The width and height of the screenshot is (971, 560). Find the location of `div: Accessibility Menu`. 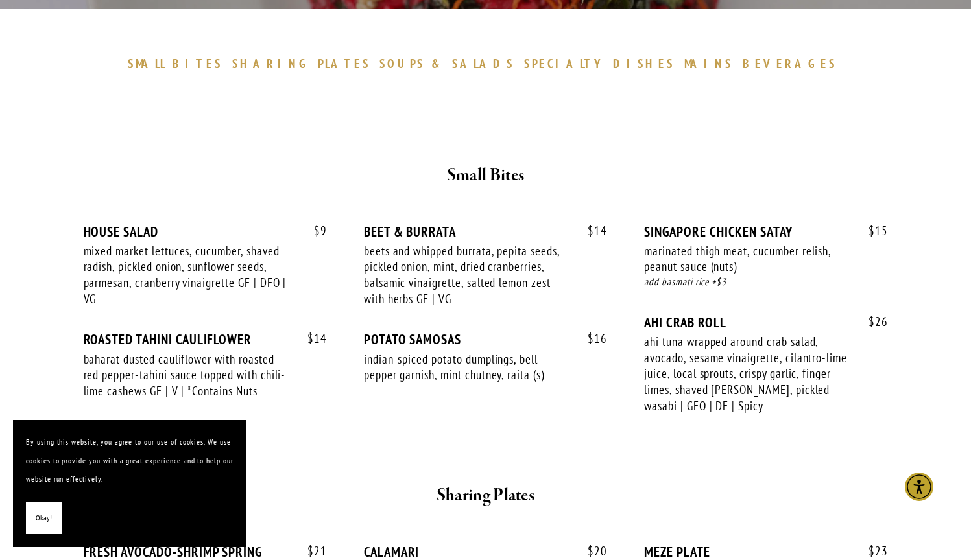

div: Accessibility Menu is located at coordinates (919, 487).